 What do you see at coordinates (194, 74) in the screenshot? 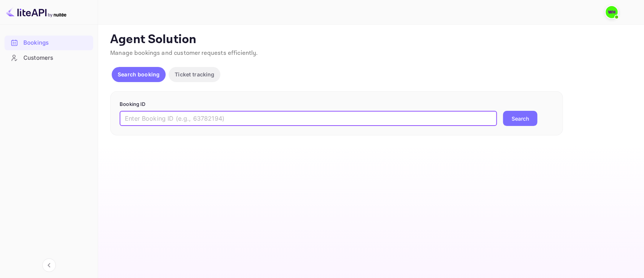
I see `p: Ticket tracking` at bounding box center [194, 74].